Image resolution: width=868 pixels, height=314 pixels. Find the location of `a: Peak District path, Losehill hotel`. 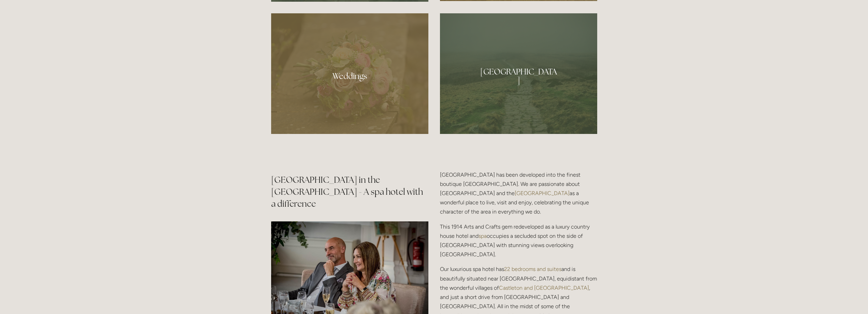

a: Peak District path, Losehill hotel is located at coordinates (519, 73).